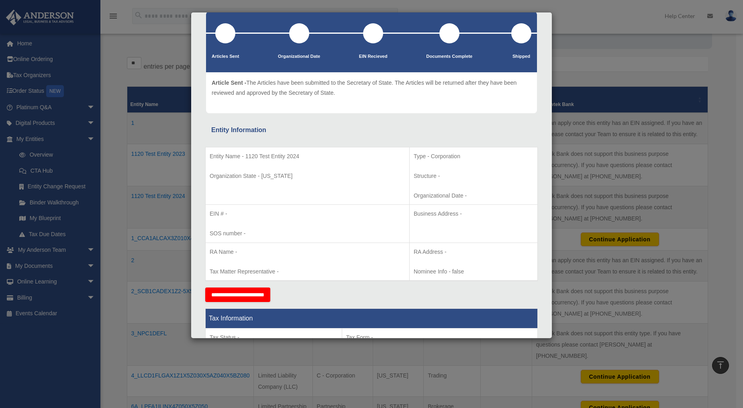  Describe the element at coordinates (474, 176) in the screenshot. I see `p: Structure -` at that location.